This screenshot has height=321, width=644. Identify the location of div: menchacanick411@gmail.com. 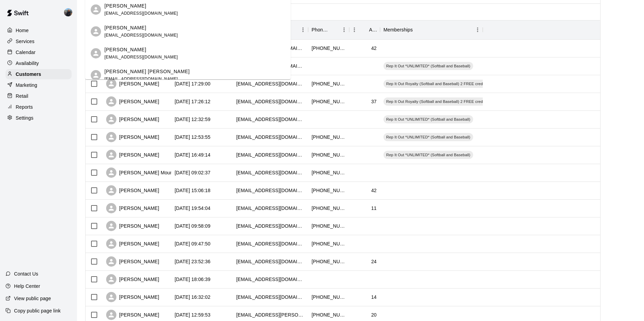
(271, 137).